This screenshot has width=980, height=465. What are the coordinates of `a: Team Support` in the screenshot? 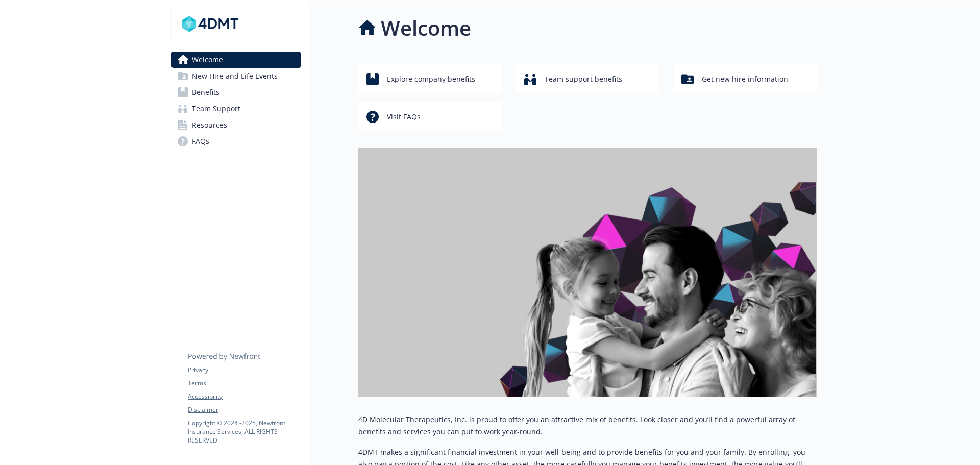 It's located at (236, 109).